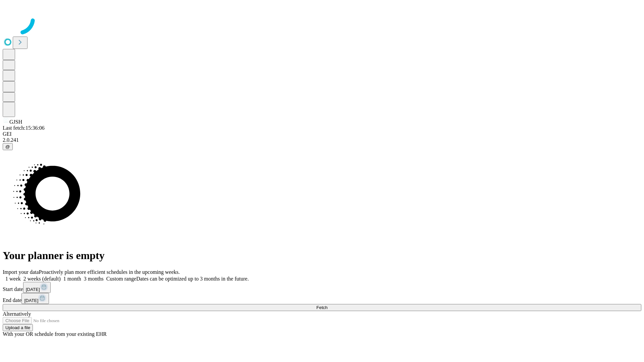 This screenshot has width=644, height=362. Describe the element at coordinates (17, 314) in the screenshot. I see `span: Alternatively` at that location.